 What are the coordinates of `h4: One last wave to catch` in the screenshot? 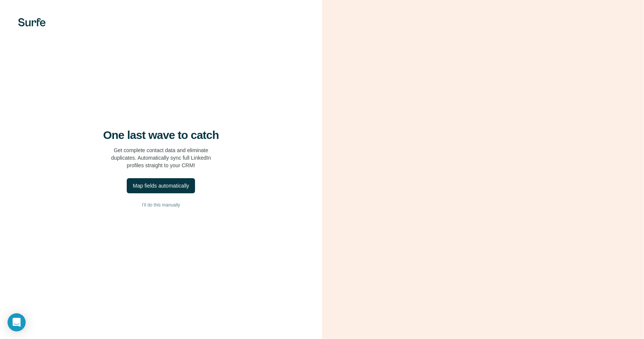 It's located at (161, 135).